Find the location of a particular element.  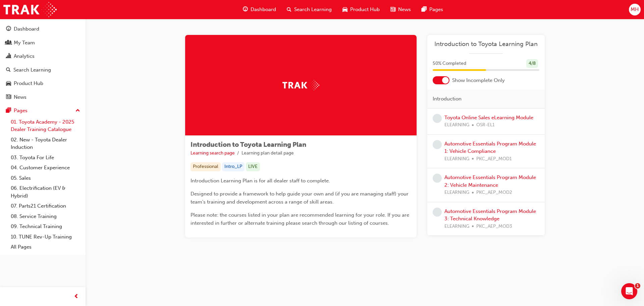

a: Automotive Essentials Program Module 1: Vehicle Compliance is located at coordinates (489, 148).